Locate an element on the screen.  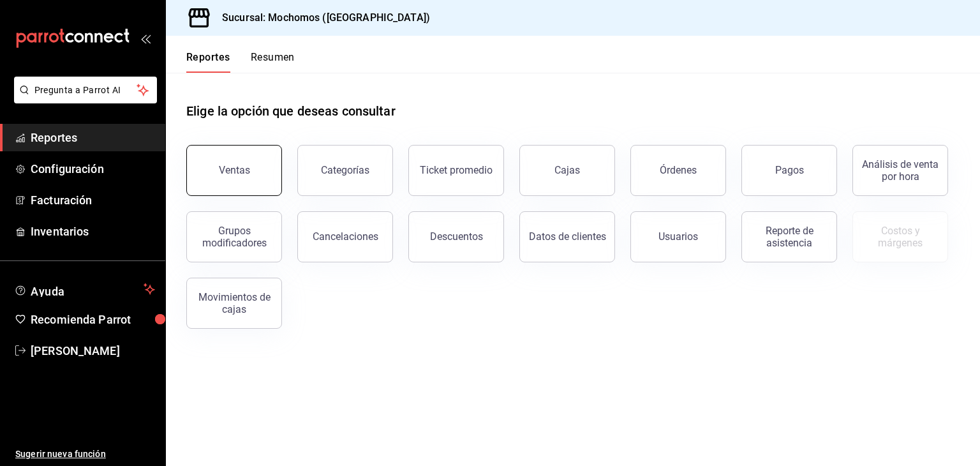
button: Reporte de asistencia is located at coordinates (789, 237).